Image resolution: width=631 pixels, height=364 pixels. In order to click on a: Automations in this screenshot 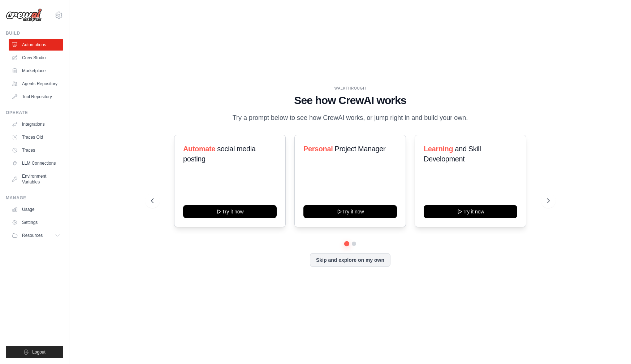, I will do `click(36, 45)`.